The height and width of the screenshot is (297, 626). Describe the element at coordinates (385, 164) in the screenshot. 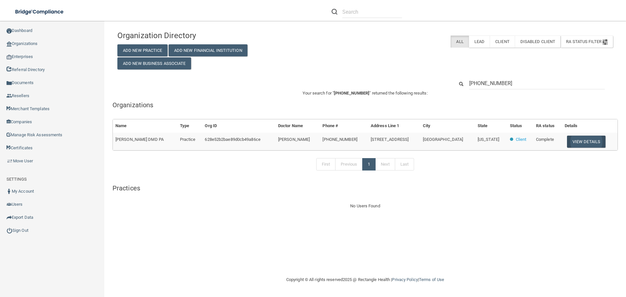

I see `a: Next` at that location.